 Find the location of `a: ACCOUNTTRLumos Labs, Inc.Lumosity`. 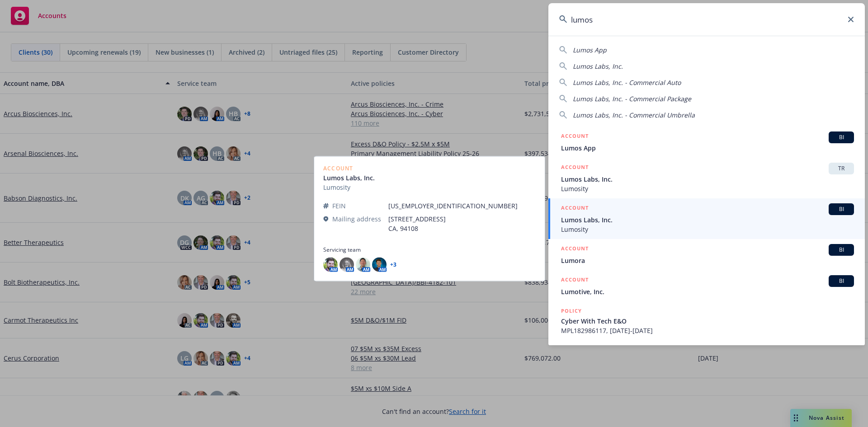

a: ACCOUNTTRLumos Labs, Inc.Lumosity is located at coordinates (707, 178).